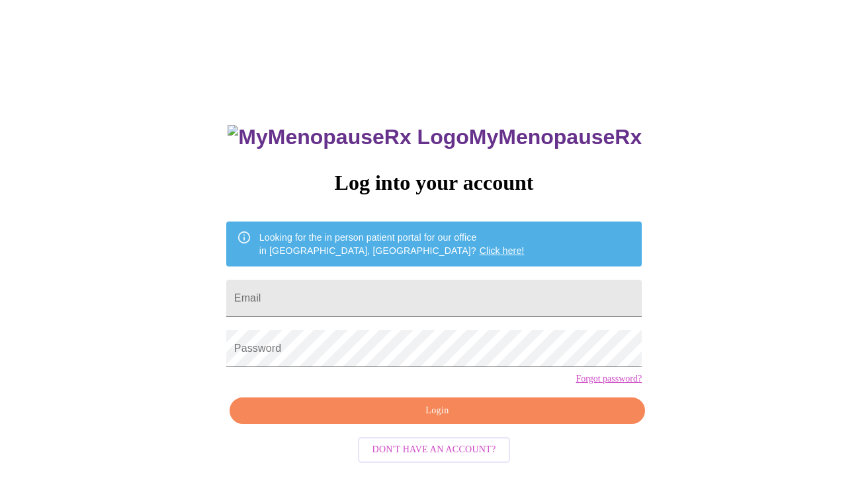 The height and width of the screenshot is (492, 868). I want to click on span: Login, so click(437, 410).